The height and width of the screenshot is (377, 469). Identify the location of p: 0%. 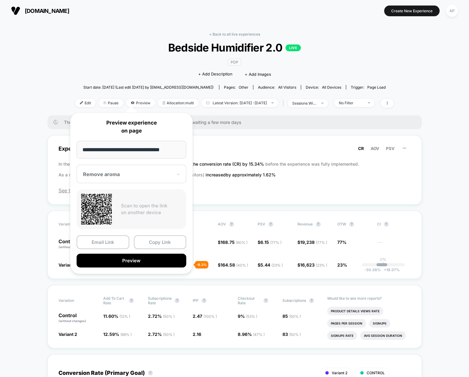
(383, 259).